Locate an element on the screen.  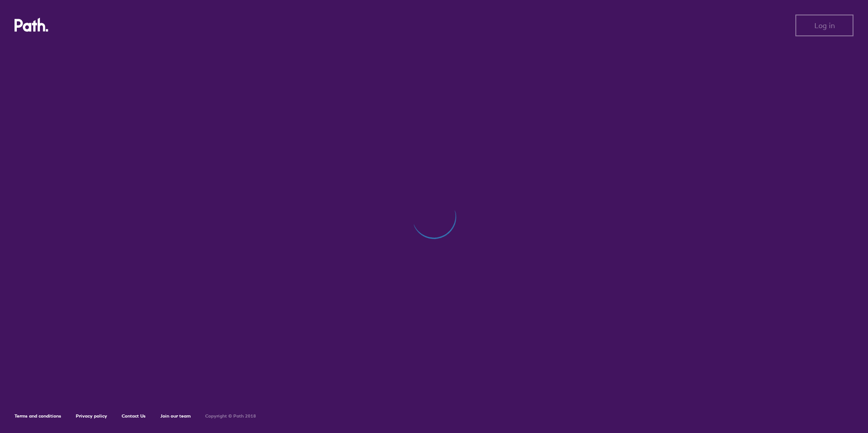
span: Log in is located at coordinates (824, 25).